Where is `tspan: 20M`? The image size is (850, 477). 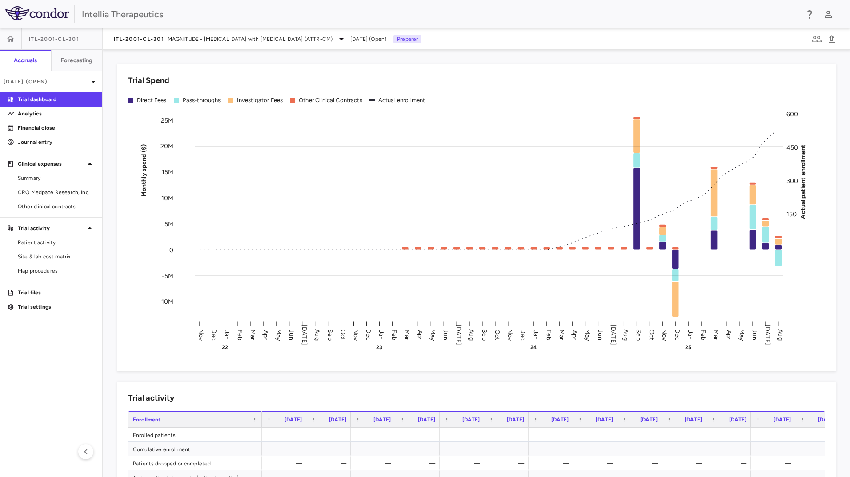 tspan: 20M is located at coordinates (167, 146).